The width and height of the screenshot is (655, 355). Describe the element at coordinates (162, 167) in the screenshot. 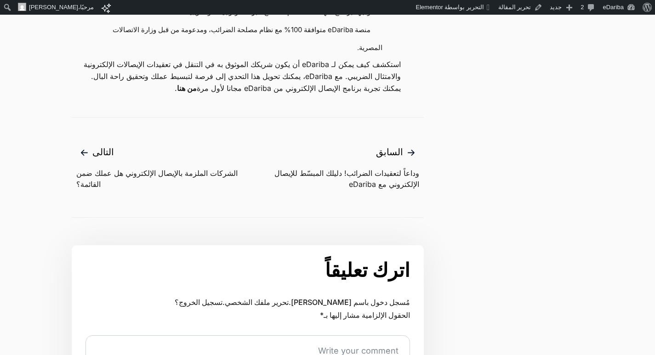

I see `a: التالى الشركات الملزمة بالإيصال الإلكتروني هل عملك ضمن القائمة؟` at that location.